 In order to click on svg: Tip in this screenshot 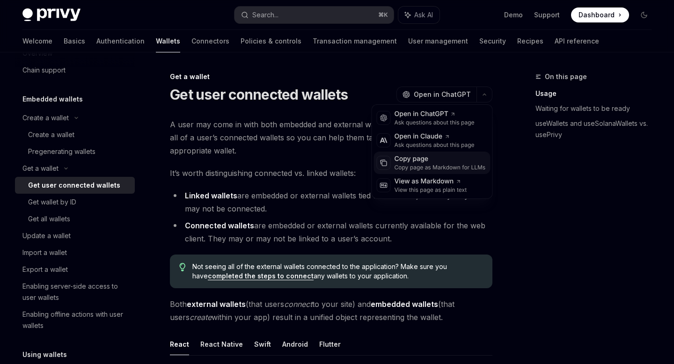, I will do `click(182, 267)`.